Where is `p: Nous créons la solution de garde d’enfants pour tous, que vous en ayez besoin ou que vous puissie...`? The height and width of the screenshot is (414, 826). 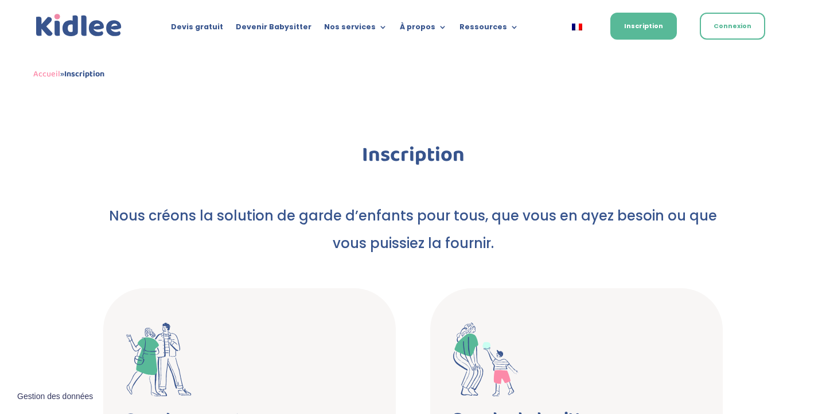 p: Nous créons la solution de garde d’enfants pour tous, que vous en ayez besoin ou que vous puissie... is located at coordinates (413, 230).